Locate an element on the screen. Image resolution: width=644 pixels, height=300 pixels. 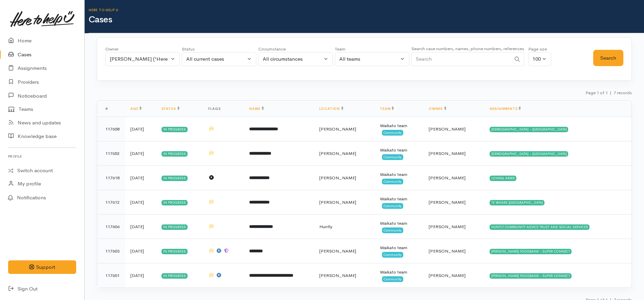
div: 100 is located at coordinates (537, 59).